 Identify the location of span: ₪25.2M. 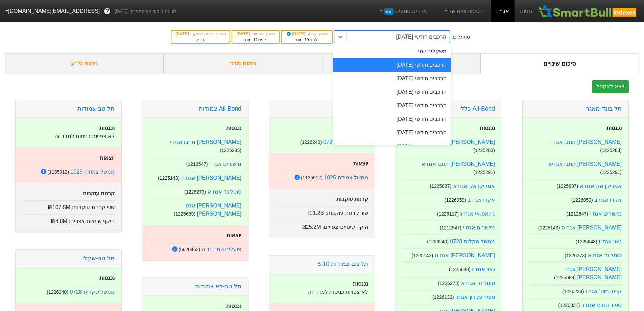
(311, 227).